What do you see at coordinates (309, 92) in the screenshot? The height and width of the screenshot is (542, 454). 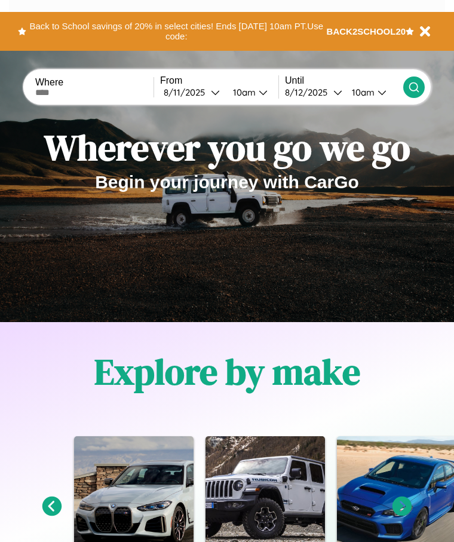 I see `div: 8 / 12 / 2025` at bounding box center [309, 92].